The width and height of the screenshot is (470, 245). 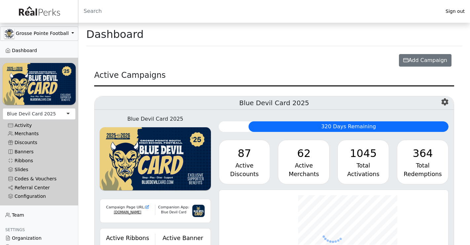 I want to click on div: Active Campaigns, so click(x=274, y=78).